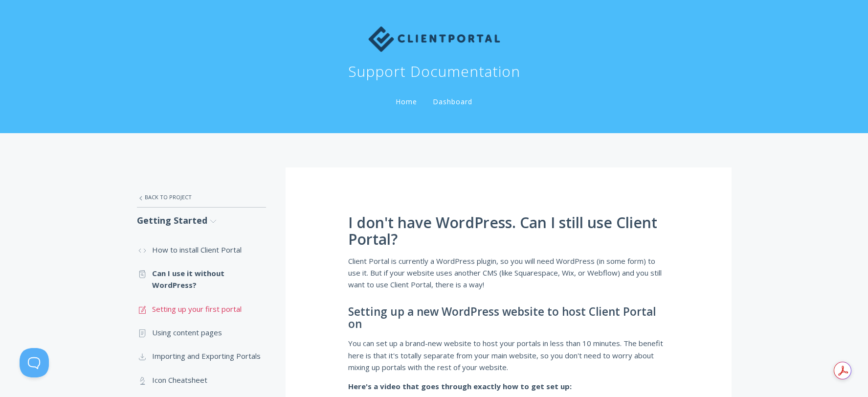 This screenshot has width=868, height=397. I want to click on strong: Here's a video that goes through exactly how to get set up:, so click(460, 386).